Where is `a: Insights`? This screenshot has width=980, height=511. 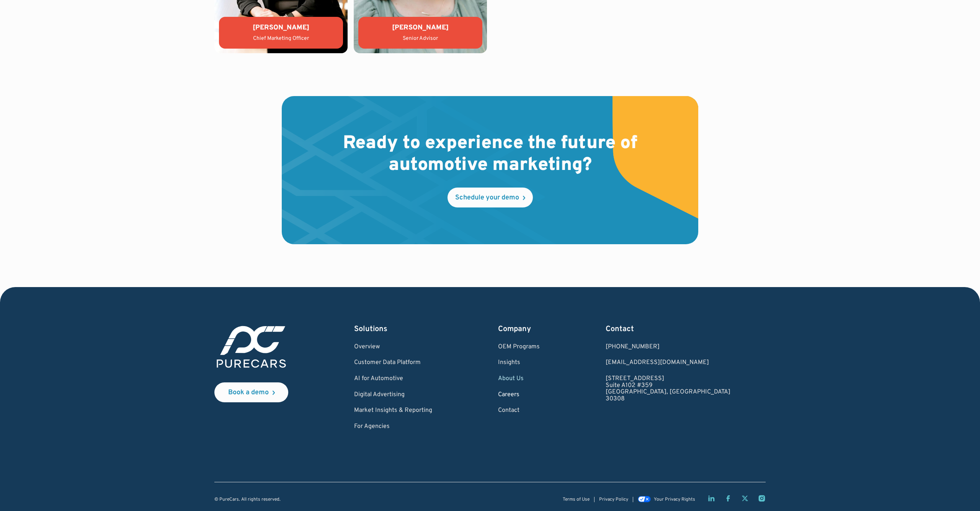
a: Insights is located at coordinates (519, 363).